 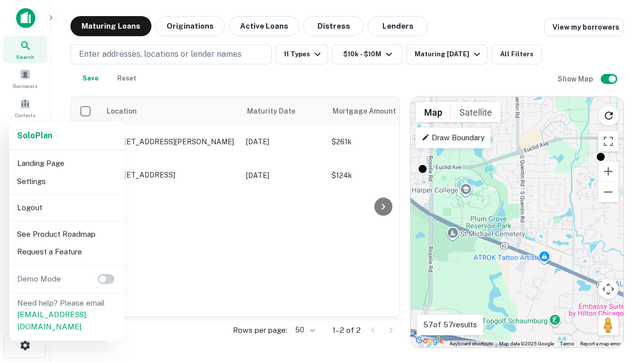 I want to click on li: Settings, so click(x=67, y=182).